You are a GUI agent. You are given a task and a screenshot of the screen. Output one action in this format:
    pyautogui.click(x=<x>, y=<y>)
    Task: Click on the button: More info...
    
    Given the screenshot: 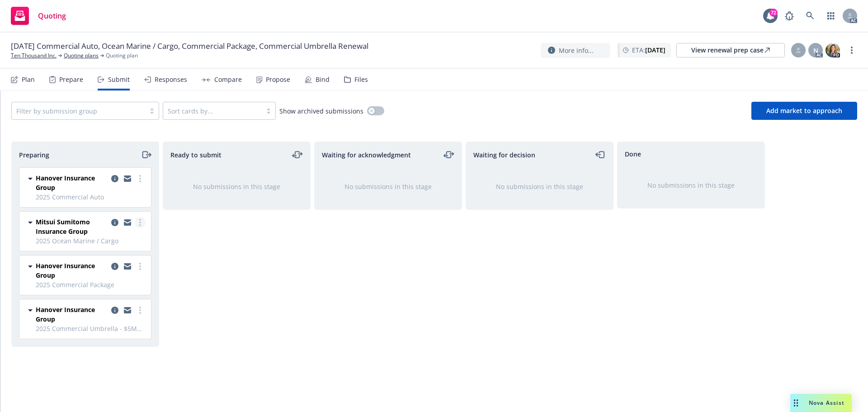 What is the action you would take?
    pyautogui.click(x=575, y=50)
    